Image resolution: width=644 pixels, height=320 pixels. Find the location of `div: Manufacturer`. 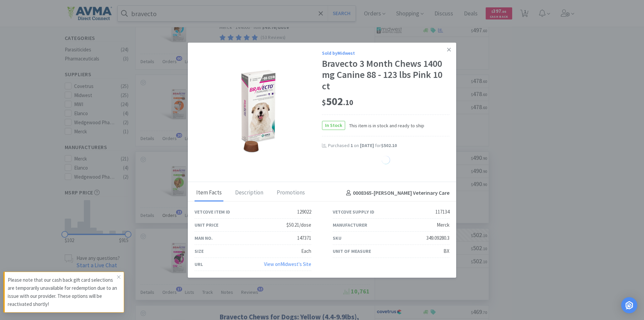

div: Manufacturer is located at coordinates (350, 225).